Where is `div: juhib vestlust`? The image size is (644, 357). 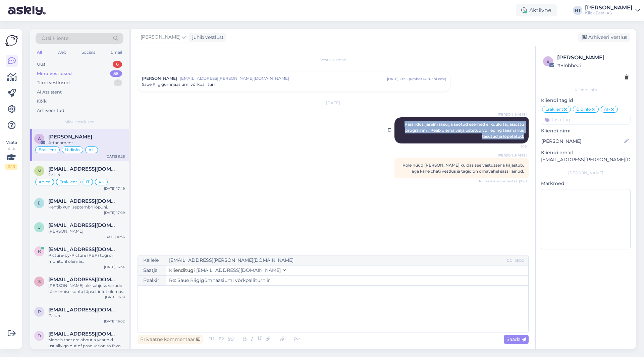
div: juhib vestlust is located at coordinates (207, 37).